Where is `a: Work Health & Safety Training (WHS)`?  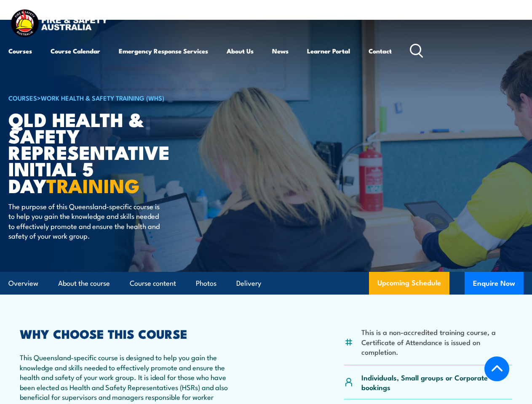 a: Work Health & Safety Training (WHS) is located at coordinates (102, 98).